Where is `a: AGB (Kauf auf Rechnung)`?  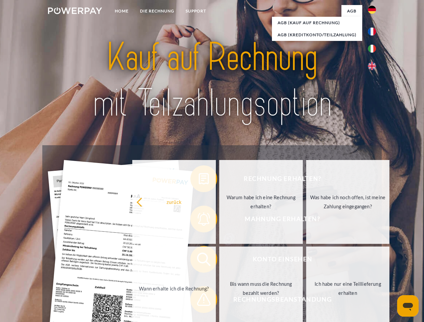
a: AGB (Kauf auf Rechnung) is located at coordinates (317, 23).